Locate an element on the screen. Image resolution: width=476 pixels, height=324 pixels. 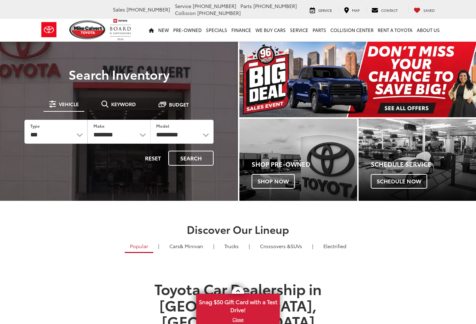
span: Collision is located at coordinates (185, 13).